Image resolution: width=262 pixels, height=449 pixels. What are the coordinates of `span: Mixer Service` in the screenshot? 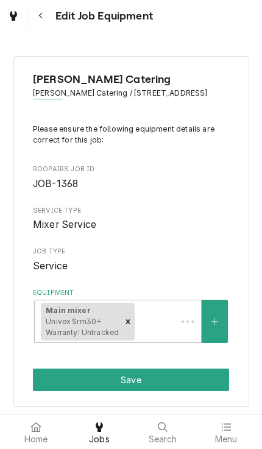 It's located at (65, 224).